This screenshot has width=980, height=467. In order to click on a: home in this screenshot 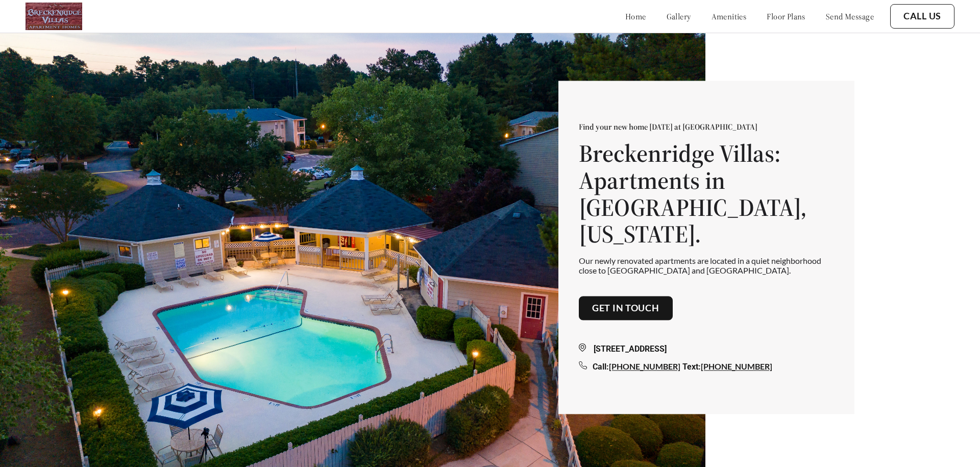, I will do `click(635, 16)`.